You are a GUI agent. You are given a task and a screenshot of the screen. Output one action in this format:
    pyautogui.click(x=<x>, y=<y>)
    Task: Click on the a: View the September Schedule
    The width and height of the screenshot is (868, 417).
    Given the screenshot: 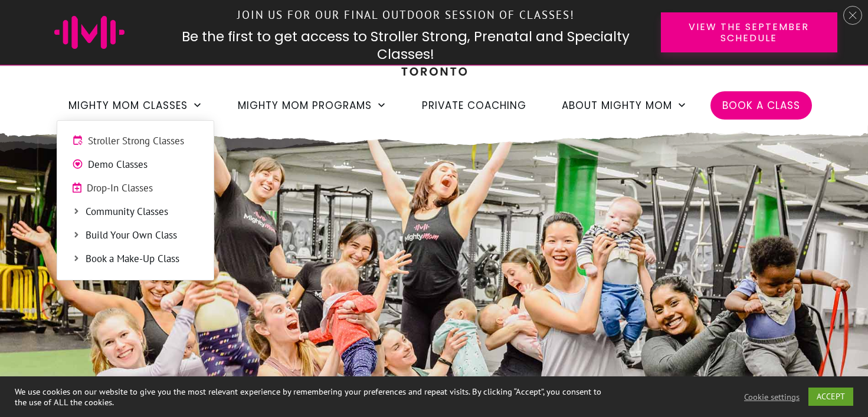 What is the action you would take?
    pyautogui.click(x=749, y=32)
    